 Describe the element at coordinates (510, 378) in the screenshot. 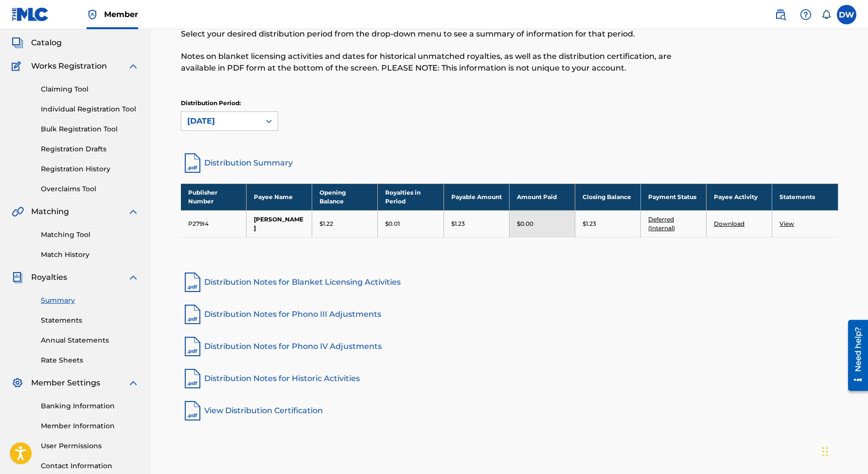

I see `a: Distribution Notes for Historic Activities` at that location.